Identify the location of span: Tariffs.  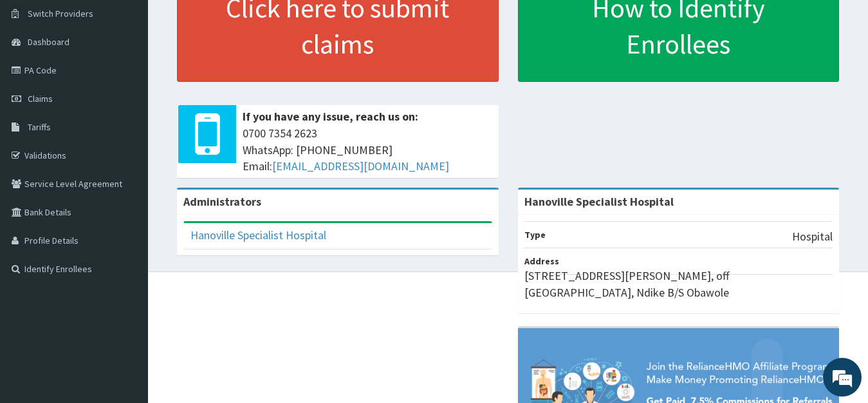
(39, 127).